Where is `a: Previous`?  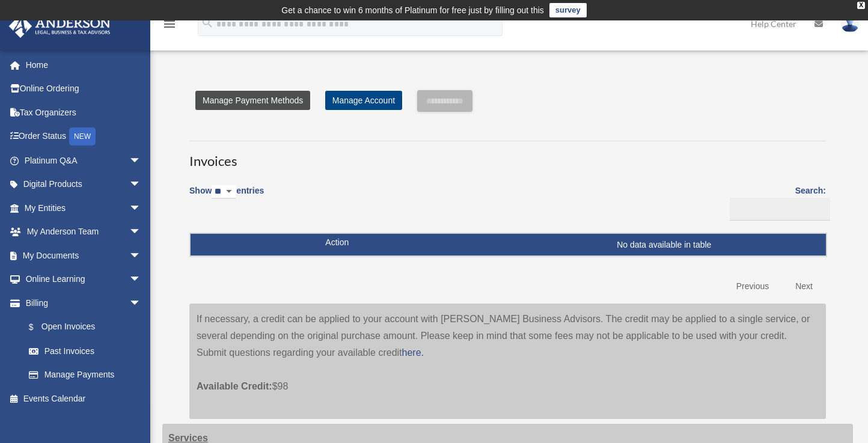
a: Previous is located at coordinates (752, 286).